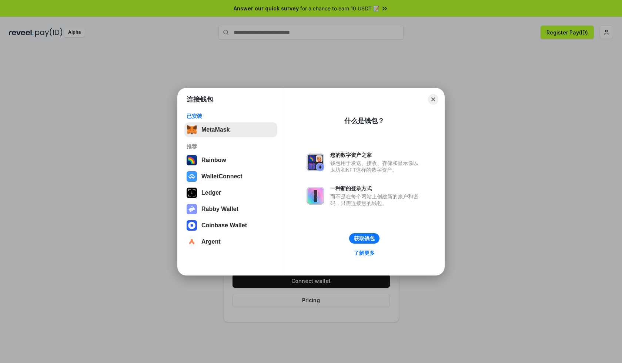 The width and height of the screenshot is (622, 363). What do you see at coordinates (220, 209) in the screenshot?
I see `div: Rabby Wallet` at bounding box center [220, 209].